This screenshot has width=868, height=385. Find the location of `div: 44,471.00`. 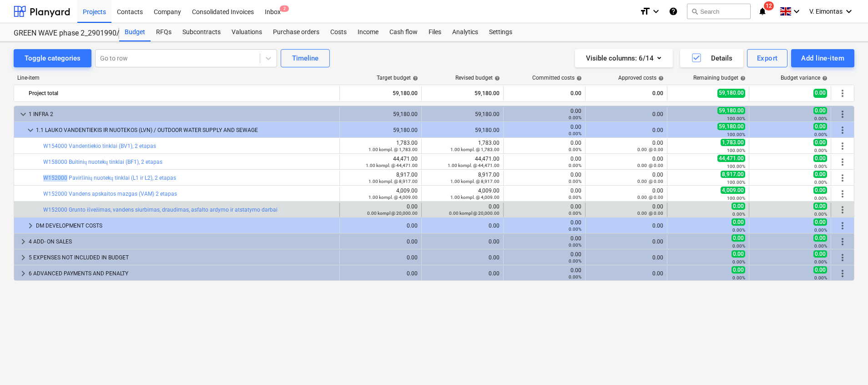

div: 44,471.00 is located at coordinates (462, 162).